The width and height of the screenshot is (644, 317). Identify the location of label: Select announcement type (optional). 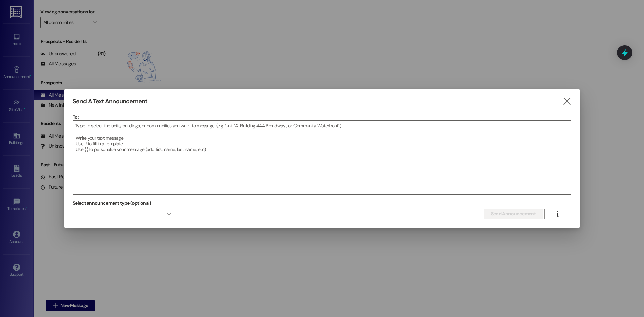
(112, 203).